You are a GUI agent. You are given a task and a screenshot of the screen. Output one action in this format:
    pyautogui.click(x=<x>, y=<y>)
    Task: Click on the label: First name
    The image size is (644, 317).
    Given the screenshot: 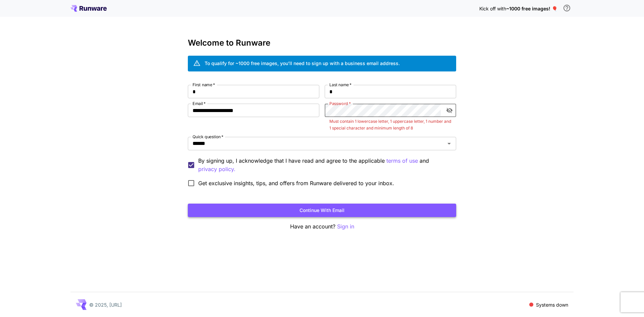 What is the action you would take?
    pyautogui.click(x=203, y=84)
    